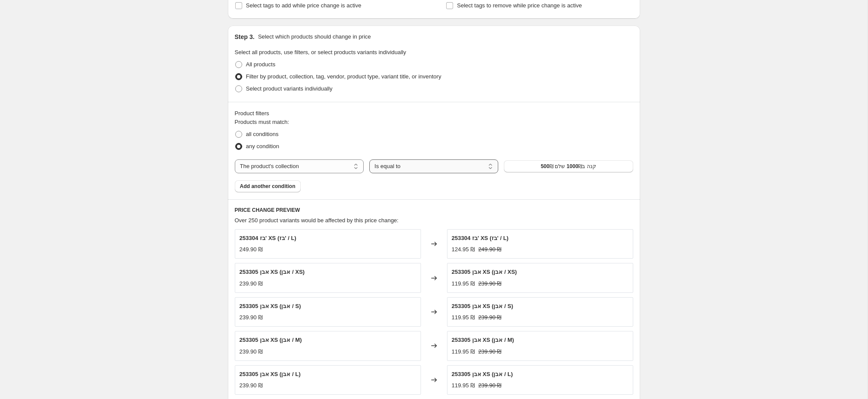 The height and width of the screenshot is (399, 868). What do you see at coordinates (268, 187) in the screenshot?
I see `button: Add another condition` at bounding box center [268, 187].